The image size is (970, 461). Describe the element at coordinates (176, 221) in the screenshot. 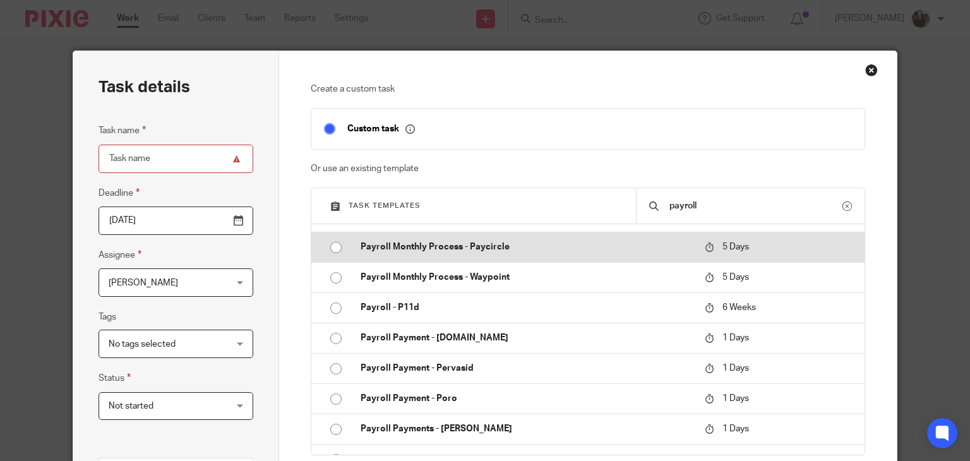

I see `input: Pick a date` at that location.